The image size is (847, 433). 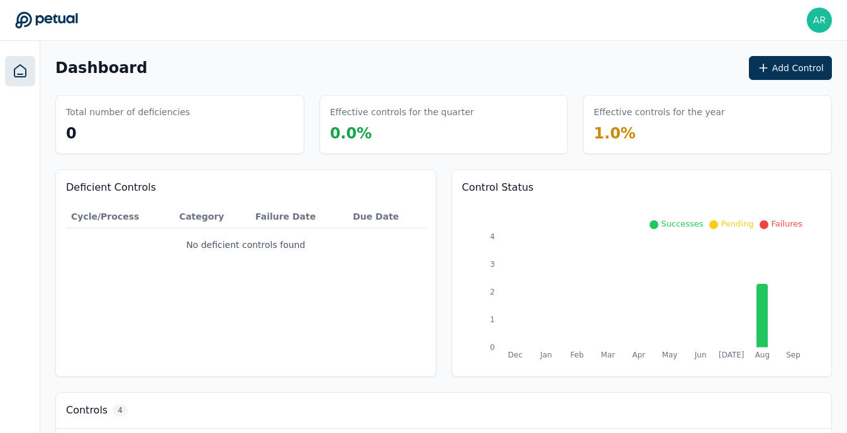 What do you see at coordinates (577, 355) in the screenshot?
I see `tspan: Feb` at bounding box center [577, 355].